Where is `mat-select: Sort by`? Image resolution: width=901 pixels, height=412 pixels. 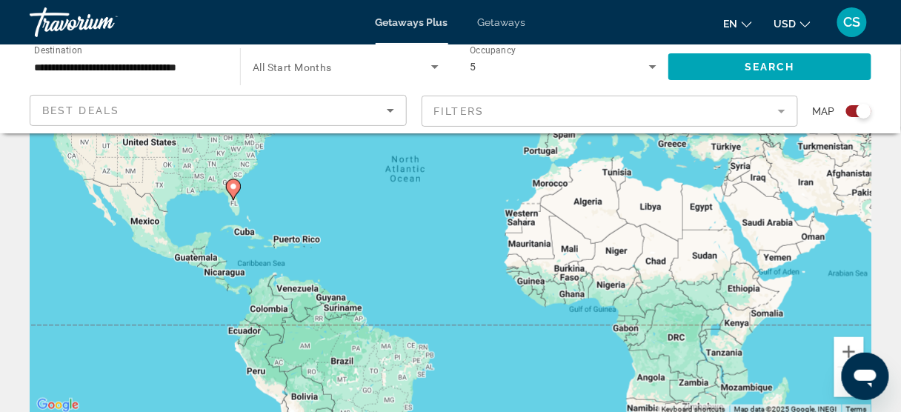
mat-select: Sort by is located at coordinates (218, 110).